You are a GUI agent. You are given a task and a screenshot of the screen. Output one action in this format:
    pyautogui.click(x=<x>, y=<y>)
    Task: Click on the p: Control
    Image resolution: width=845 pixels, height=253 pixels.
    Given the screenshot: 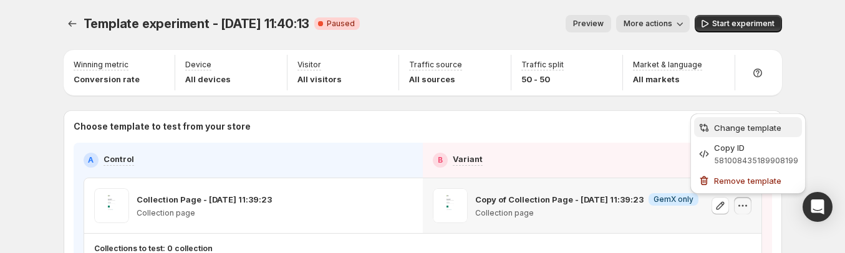 What is the action you would take?
    pyautogui.click(x=118, y=159)
    